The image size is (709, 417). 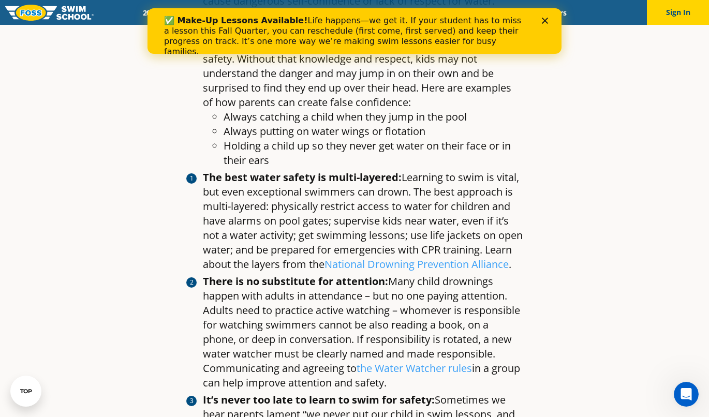 I want to click on b: ✅ Make-Up Lessons Available!, so click(x=88, y=12).